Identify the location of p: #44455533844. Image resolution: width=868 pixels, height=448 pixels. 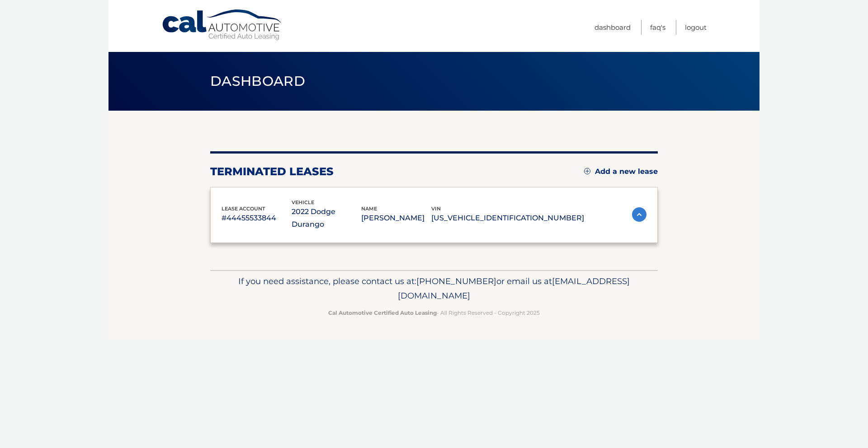
(256, 218).